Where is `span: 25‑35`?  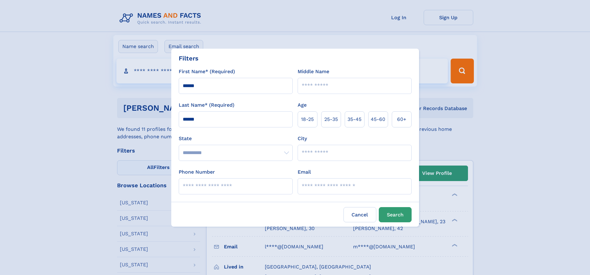 span: 25‑35 is located at coordinates (331, 119).